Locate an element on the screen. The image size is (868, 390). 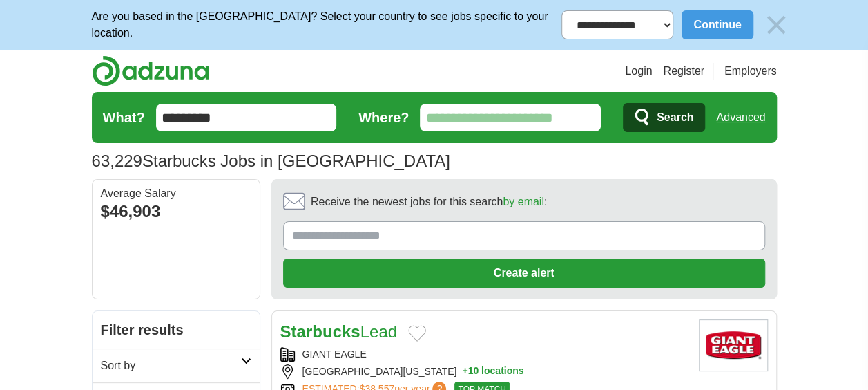
span: 63,229 is located at coordinates (117, 161).